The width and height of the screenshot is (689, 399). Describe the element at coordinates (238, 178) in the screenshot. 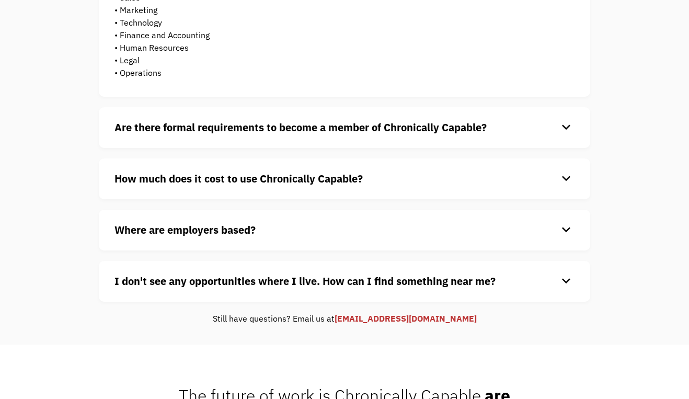

I see `strong: How much does it cost to use Chronically Capable?` at that location.